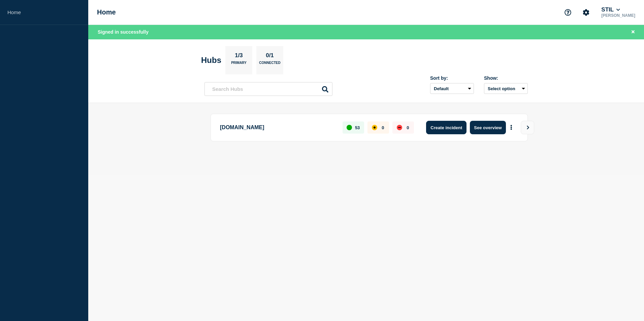 The width and height of the screenshot is (644, 321). Describe the element at coordinates (527, 128) in the screenshot. I see `button: View` at that location.